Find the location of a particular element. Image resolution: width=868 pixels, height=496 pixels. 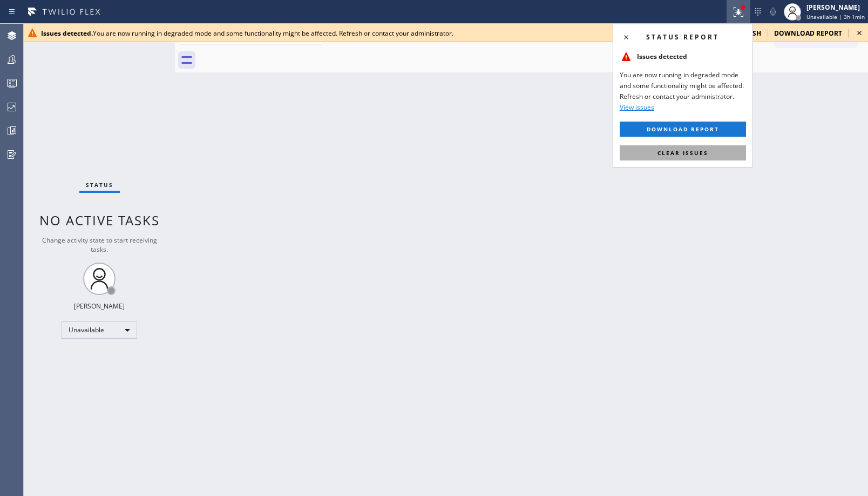

div: You are now running in degraded mode and some functionality might be affected. Refresh or contact... is located at coordinates (382, 33).